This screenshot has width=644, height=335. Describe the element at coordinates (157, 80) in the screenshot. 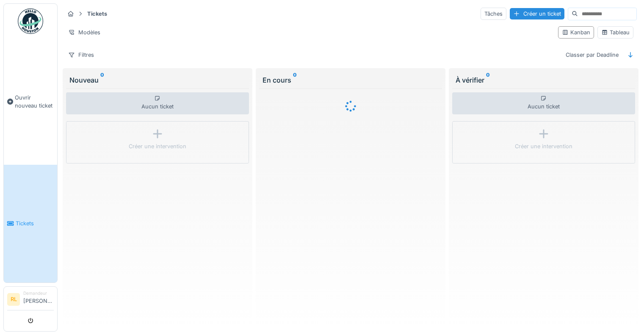

I see `div: Nouveau` at that location.